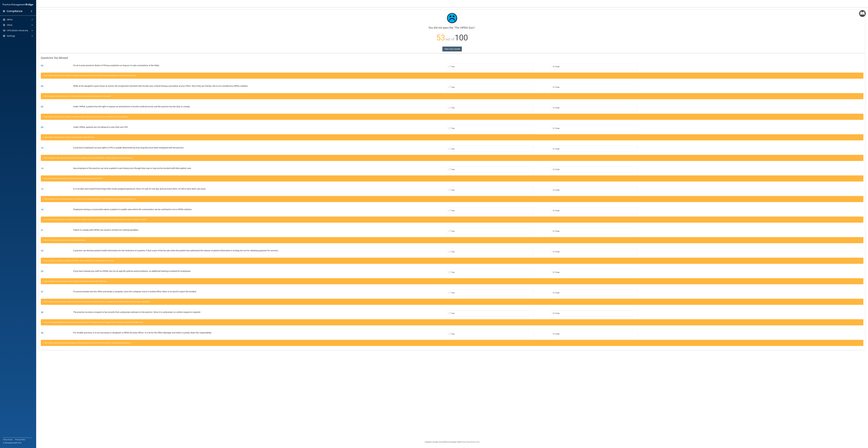  What do you see at coordinates (452, 49) in the screenshot?
I see `button: TAKE QUIZ AGAIN` at bounding box center [452, 49].